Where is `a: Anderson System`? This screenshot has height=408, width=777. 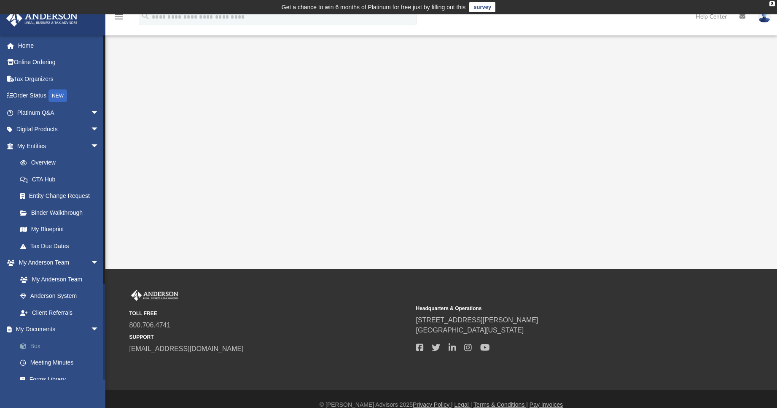
a: Anderson System is located at coordinates (59, 296).